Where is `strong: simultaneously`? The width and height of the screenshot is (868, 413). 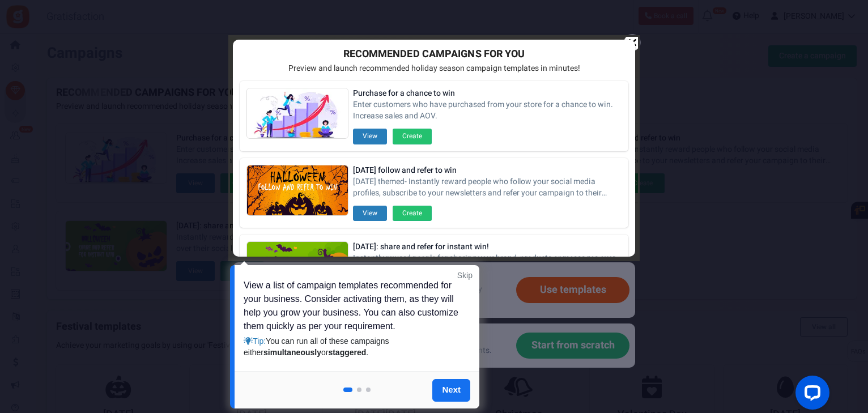
strong: simultaneously is located at coordinates (292, 352).